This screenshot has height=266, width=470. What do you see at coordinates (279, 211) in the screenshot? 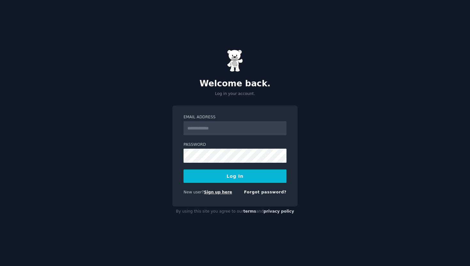
I see `a: privacy policy` at bounding box center [279, 211].